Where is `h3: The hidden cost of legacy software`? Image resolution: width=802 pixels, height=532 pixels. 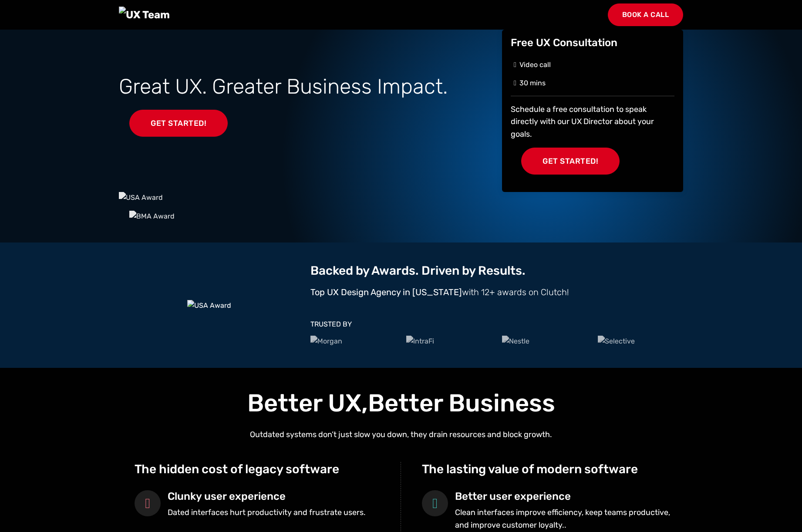
h3: The hidden cost of legacy software is located at coordinates (265, 469).